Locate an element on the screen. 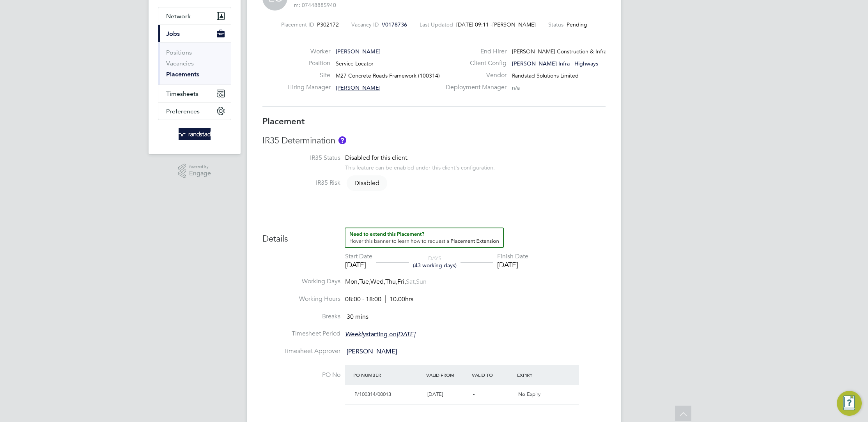 The height and width of the screenshot is (422, 868). a: Positions is located at coordinates (179, 52).